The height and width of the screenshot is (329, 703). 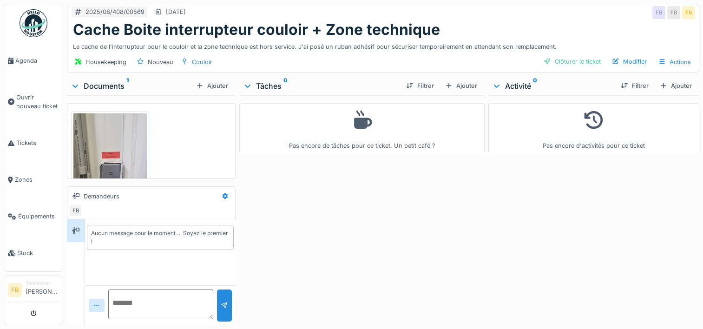 What do you see at coordinates (38, 143) in the screenshot?
I see `span: Tickets` at bounding box center [38, 143].